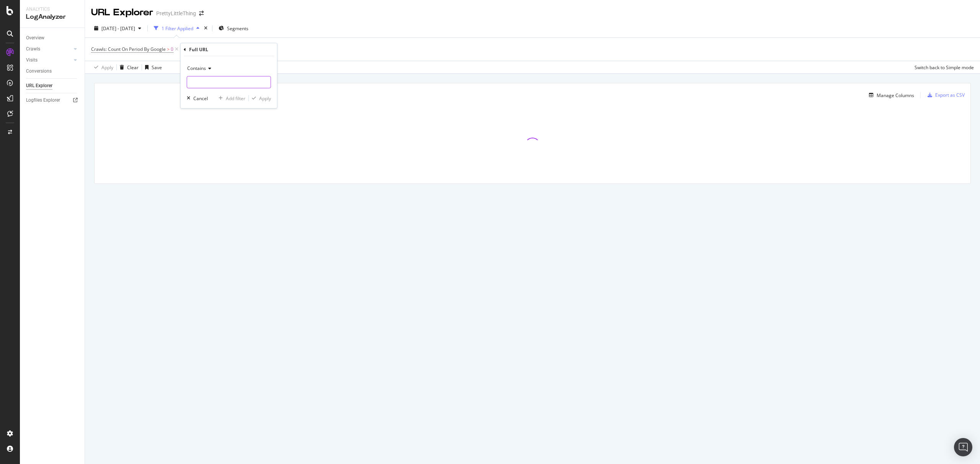 The height and width of the screenshot is (464, 980). Describe the element at coordinates (942, 67) in the screenshot. I see `button: Switch back to Simple mode` at that location.